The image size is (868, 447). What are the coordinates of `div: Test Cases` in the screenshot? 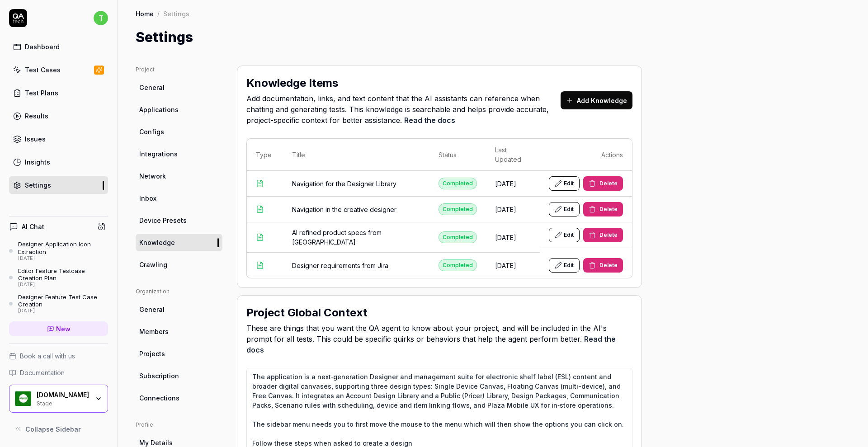 It's located at (42, 70).